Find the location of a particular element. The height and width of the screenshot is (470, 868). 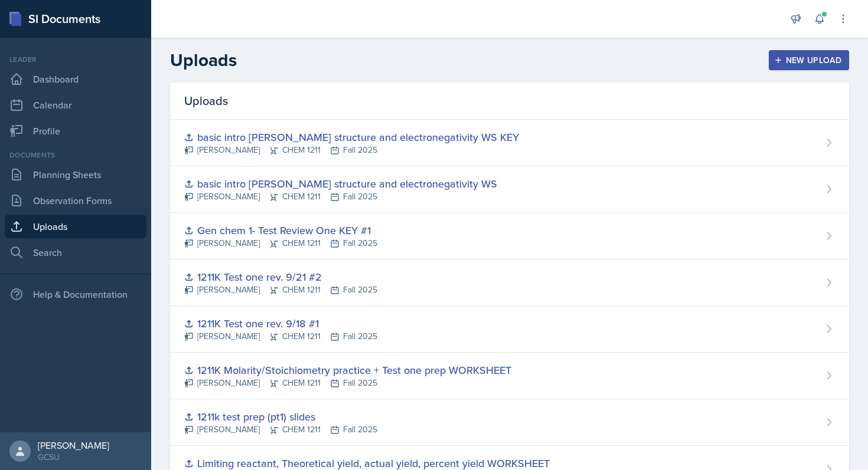

div: 1211k test prep (pt1) slides is located at coordinates (281, 416).